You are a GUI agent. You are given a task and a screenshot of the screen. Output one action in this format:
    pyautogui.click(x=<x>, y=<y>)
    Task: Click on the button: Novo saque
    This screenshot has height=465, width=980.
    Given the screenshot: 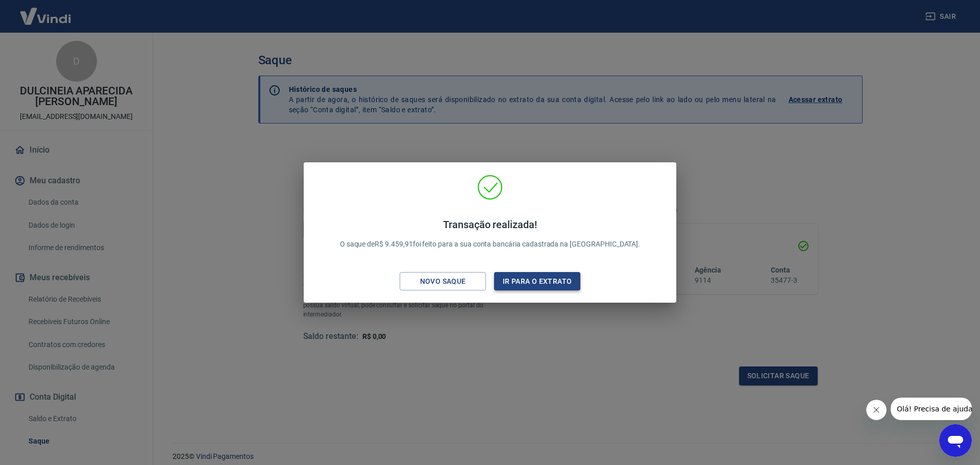 What is the action you would take?
    pyautogui.click(x=442, y=281)
    